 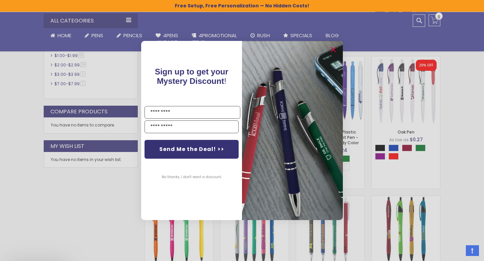 What do you see at coordinates (191, 76) in the screenshot?
I see `span: Sign up to get your Mystery Discount` at bounding box center [191, 76].